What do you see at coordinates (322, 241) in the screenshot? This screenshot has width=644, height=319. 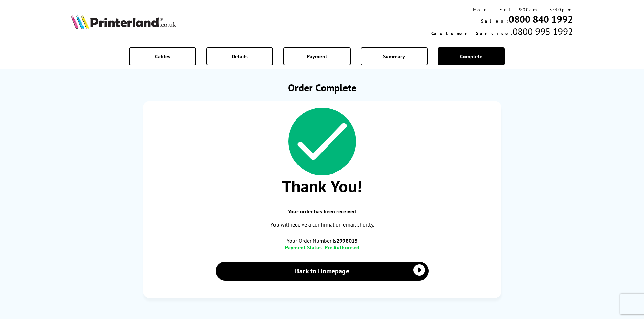 I see `span: Your Order Number is` at bounding box center [322, 241].